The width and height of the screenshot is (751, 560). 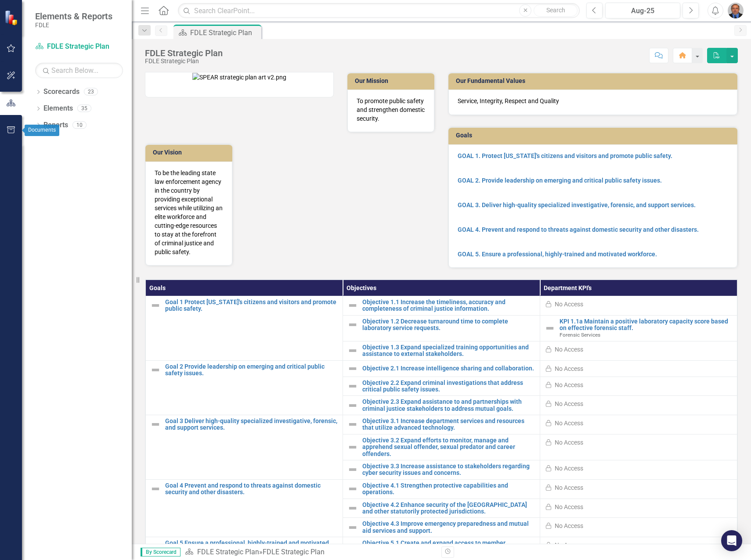 What do you see at coordinates (190, 152) in the screenshot?
I see `h3: Our Vision` at bounding box center [190, 152].